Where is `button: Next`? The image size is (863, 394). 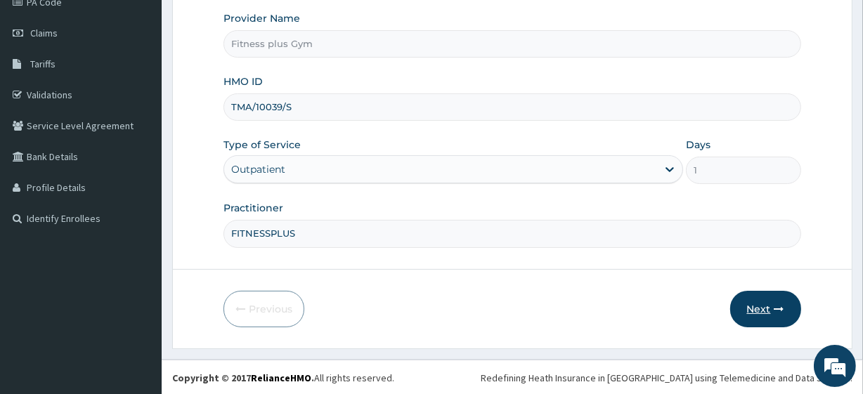 button: Next is located at coordinates (765, 309).